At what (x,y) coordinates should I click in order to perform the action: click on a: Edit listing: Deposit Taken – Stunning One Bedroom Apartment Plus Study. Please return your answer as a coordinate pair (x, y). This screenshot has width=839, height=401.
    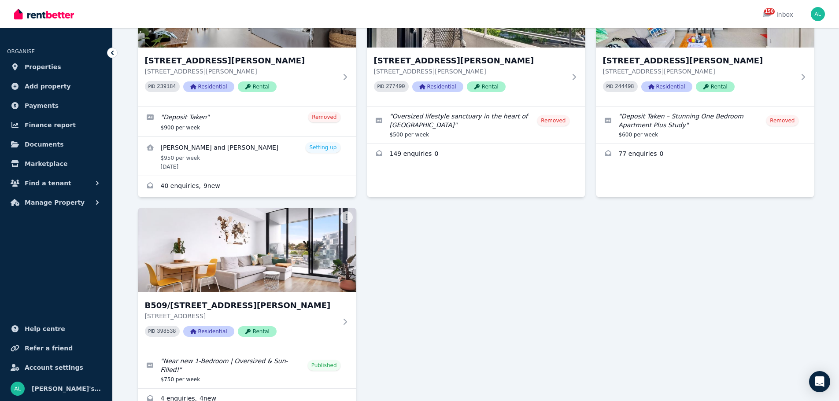
    Looking at the image, I should click on (705, 125).